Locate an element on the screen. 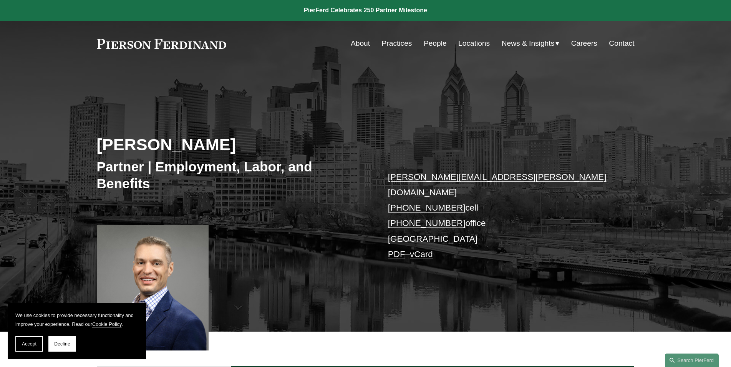 Image resolution: width=731 pixels, height=367 pixels. span: Accept is located at coordinates (29, 344).